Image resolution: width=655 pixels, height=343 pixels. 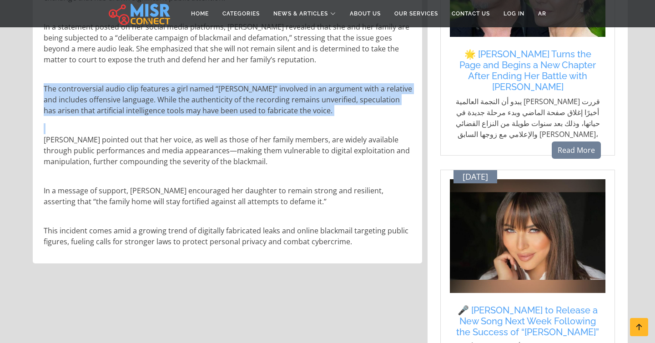 I want to click on a: Log in, so click(x=514, y=14).